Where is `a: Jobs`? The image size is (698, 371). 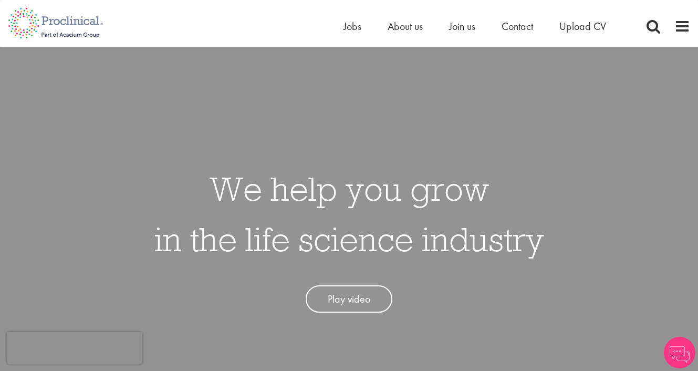
a: Jobs is located at coordinates (353, 26).